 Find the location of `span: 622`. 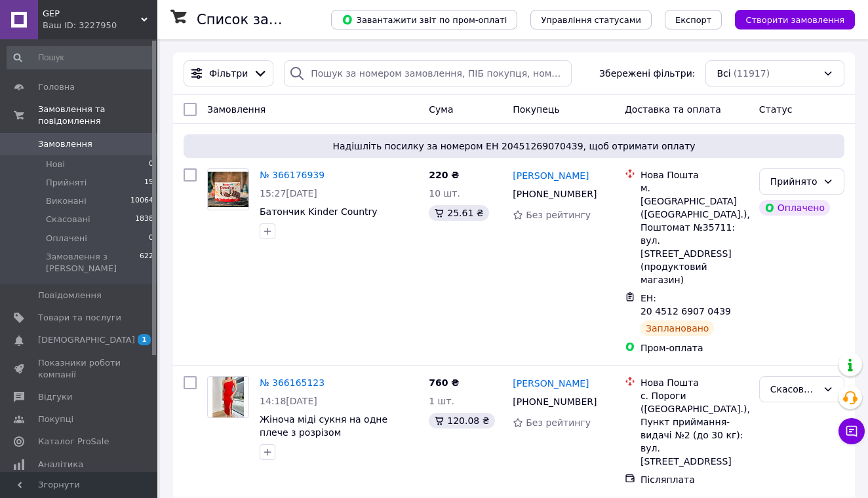

span: 622 is located at coordinates (146, 263).